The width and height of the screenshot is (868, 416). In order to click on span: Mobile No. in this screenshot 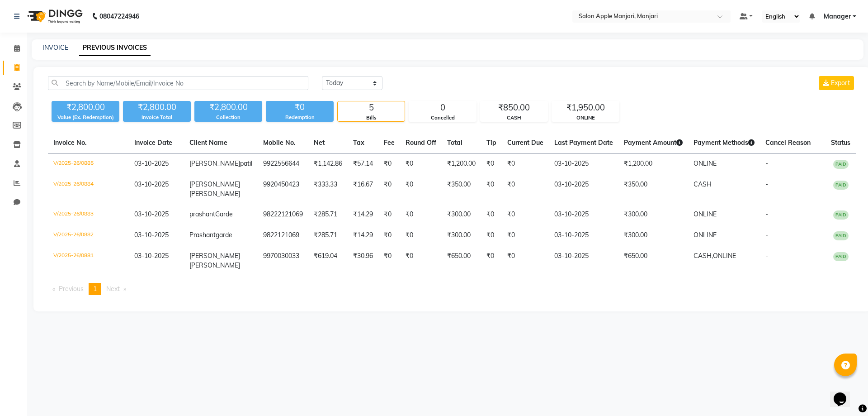, I will do `click(279, 143)`.